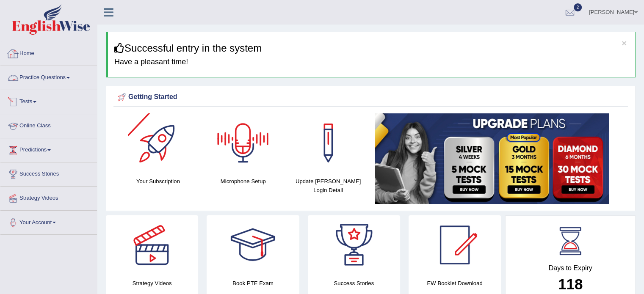  What do you see at coordinates (49, 101) in the screenshot?
I see `a: Tests` at bounding box center [49, 101].